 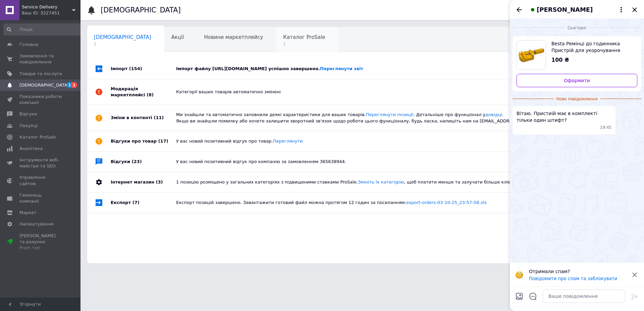 I want to click on span: Маркет, so click(x=28, y=213).